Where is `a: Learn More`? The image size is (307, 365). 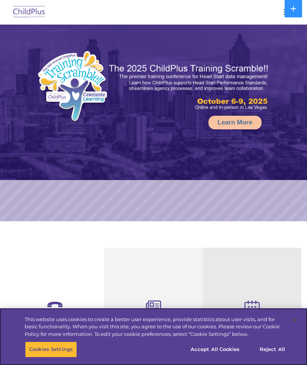
a: Learn More is located at coordinates (235, 123).